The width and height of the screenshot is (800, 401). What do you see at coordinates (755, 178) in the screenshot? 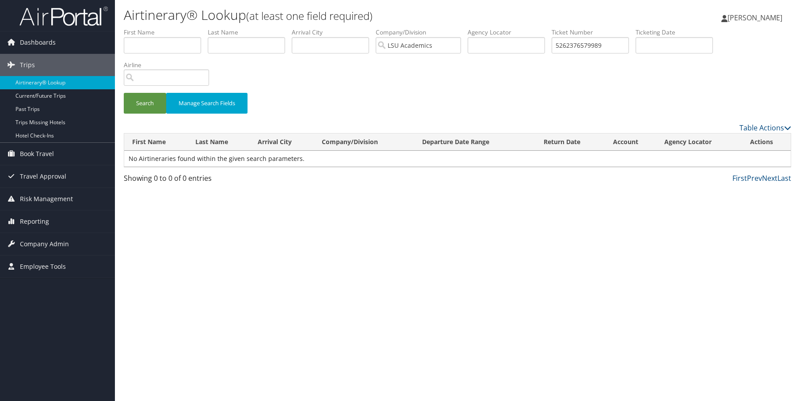
I see `a: Prev` at bounding box center [755, 178].